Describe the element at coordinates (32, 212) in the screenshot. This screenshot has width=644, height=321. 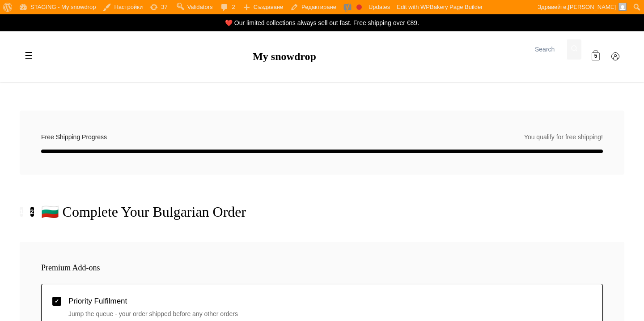
I see `div: 2` at that location.